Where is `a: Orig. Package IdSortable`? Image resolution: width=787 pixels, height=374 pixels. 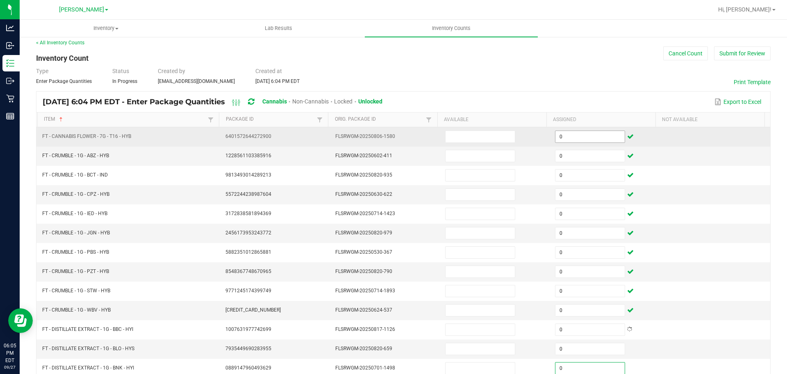
a: Orig. Package IdSortable is located at coordinates (380, 119).